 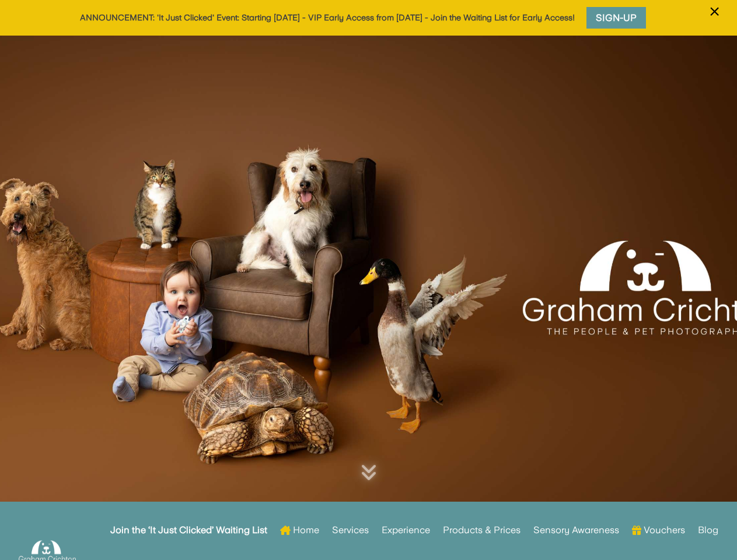 What do you see at coordinates (616, 18) in the screenshot?
I see `a: Sign-Up` at bounding box center [616, 18].